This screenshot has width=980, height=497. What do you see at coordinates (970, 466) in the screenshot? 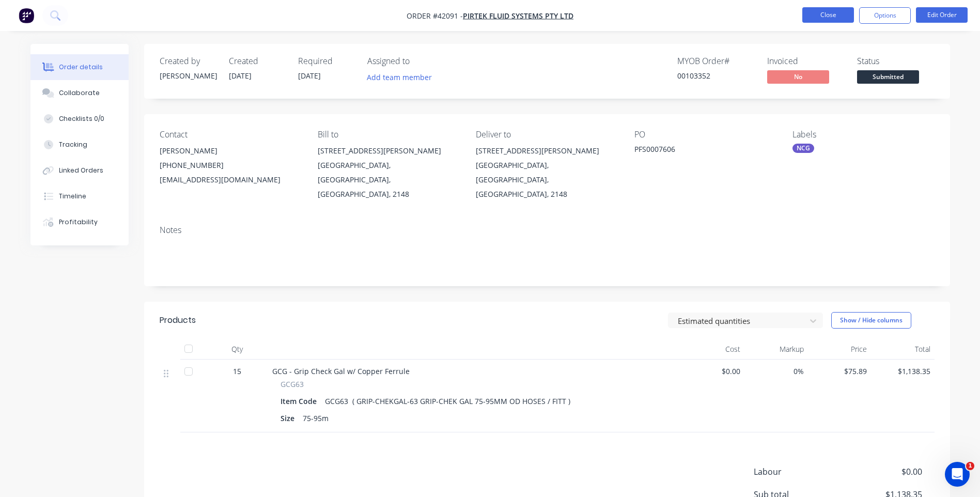
I see `span: 1` at bounding box center [970, 466].